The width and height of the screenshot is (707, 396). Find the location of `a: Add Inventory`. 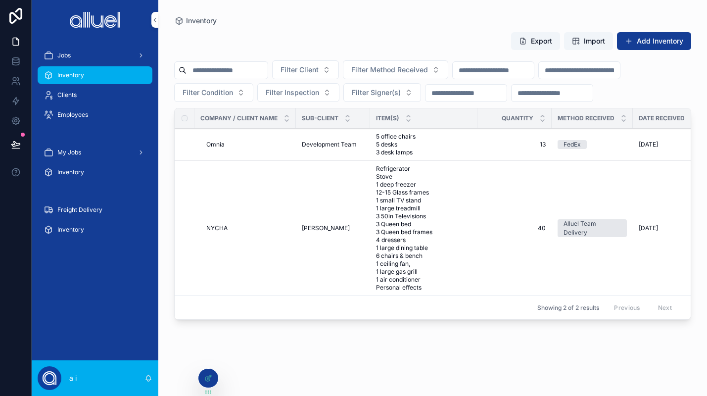

a: Add Inventory is located at coordinates (654, 41).